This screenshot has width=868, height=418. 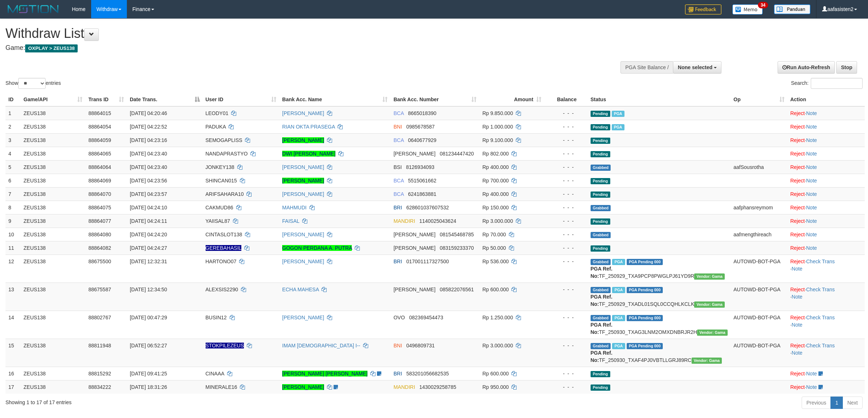 What do you see at coordinates (437, 221) in the screenshot?
I see `span: Copy 1140025043624 to clipboard` at bounding box center [437, 221].